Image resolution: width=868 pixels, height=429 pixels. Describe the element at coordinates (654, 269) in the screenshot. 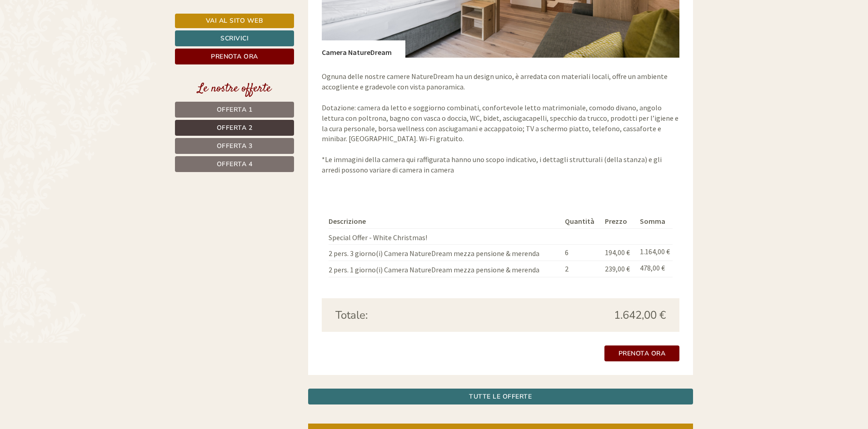

I see `td: 478,00 €` at that location.